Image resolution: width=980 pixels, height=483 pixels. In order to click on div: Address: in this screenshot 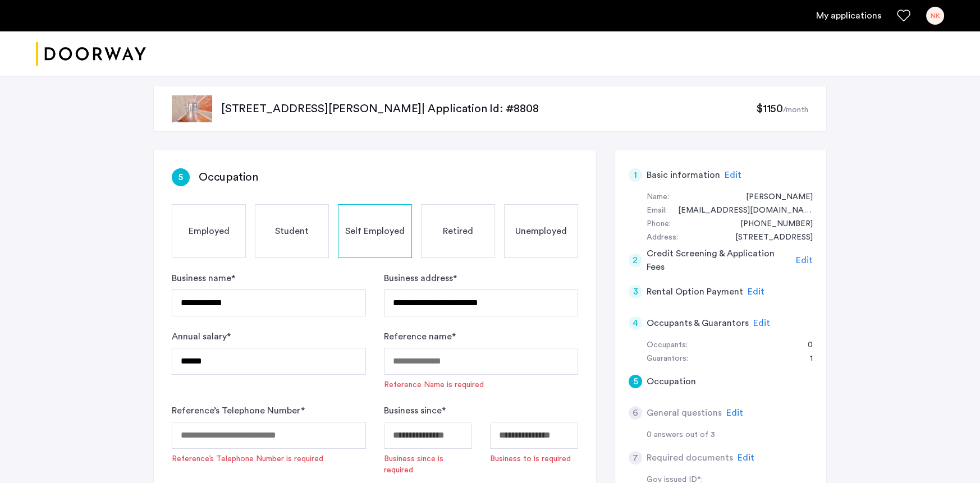, I will do `click(662, 237)`.